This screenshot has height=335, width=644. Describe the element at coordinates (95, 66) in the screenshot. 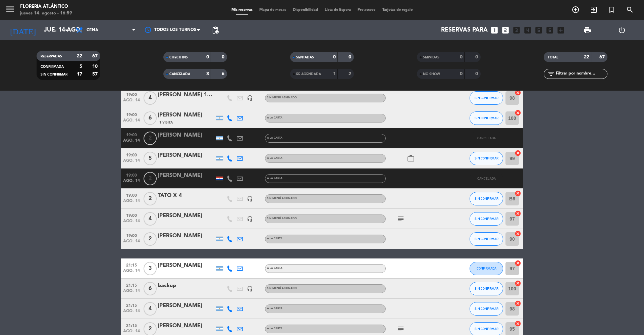

I see `strong: 10` at that location.